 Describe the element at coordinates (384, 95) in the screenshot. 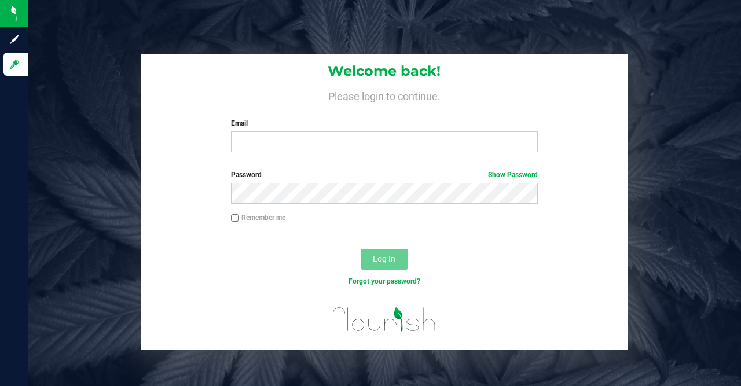

I see `h4: Please login to continue.` at that location.